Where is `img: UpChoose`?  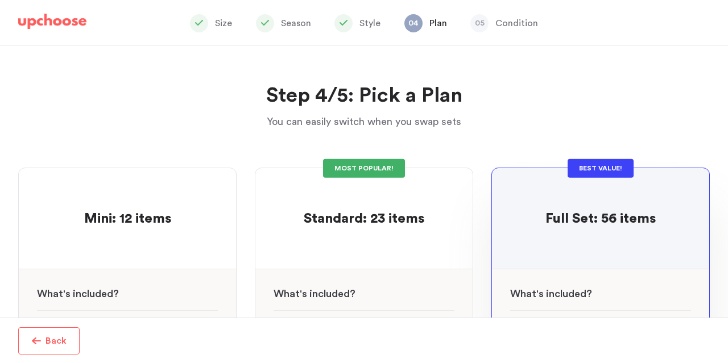 img: UpChoose is located at coordinates (52, 22).